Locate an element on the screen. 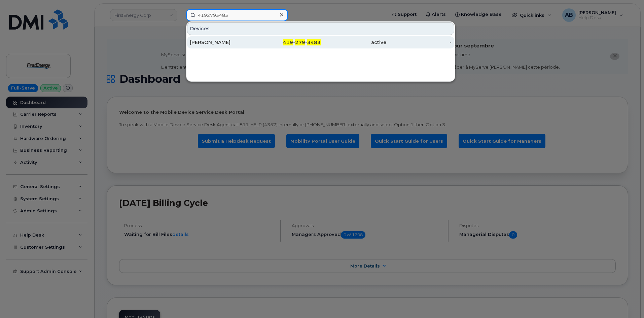 The image size is (644, 318). span: 279 is located at coordinates (300, 43).